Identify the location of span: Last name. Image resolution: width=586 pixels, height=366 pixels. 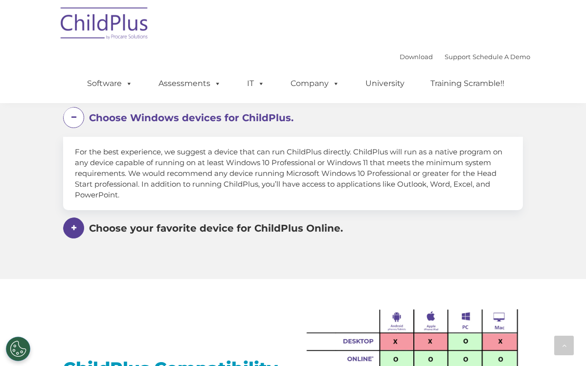
(244, 60).